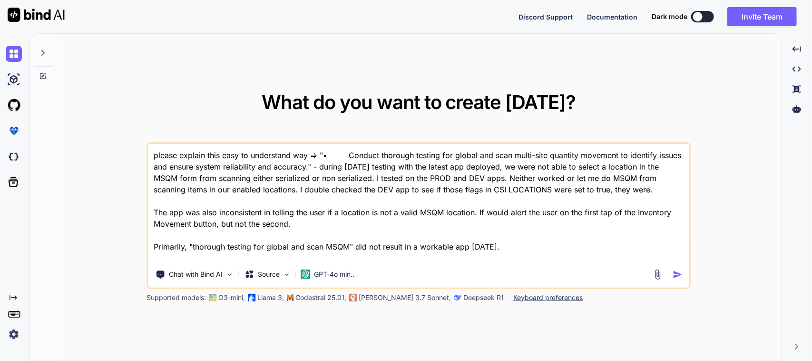 Image resolution: width=812 pixels, height=361 pixels. I want to click on button: Discord Support, so click(546, 17).